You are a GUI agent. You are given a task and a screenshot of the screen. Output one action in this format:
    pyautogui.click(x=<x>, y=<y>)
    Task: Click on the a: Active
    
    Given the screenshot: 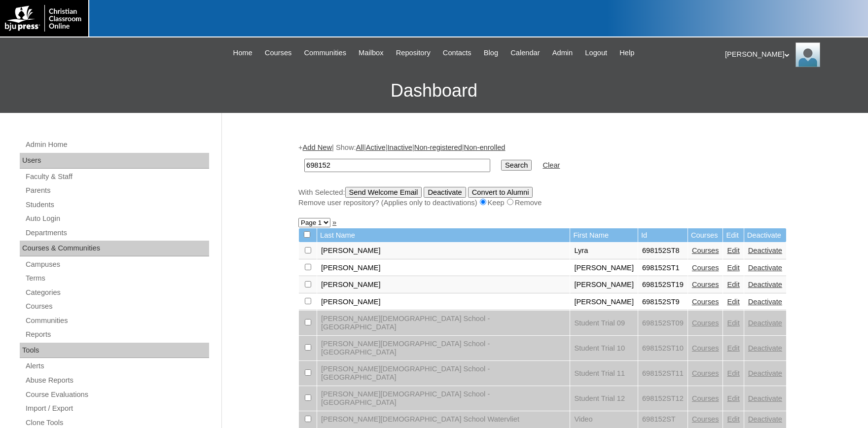 What is the action you would take?
    pyautogui.click(x=376, y=147)
    